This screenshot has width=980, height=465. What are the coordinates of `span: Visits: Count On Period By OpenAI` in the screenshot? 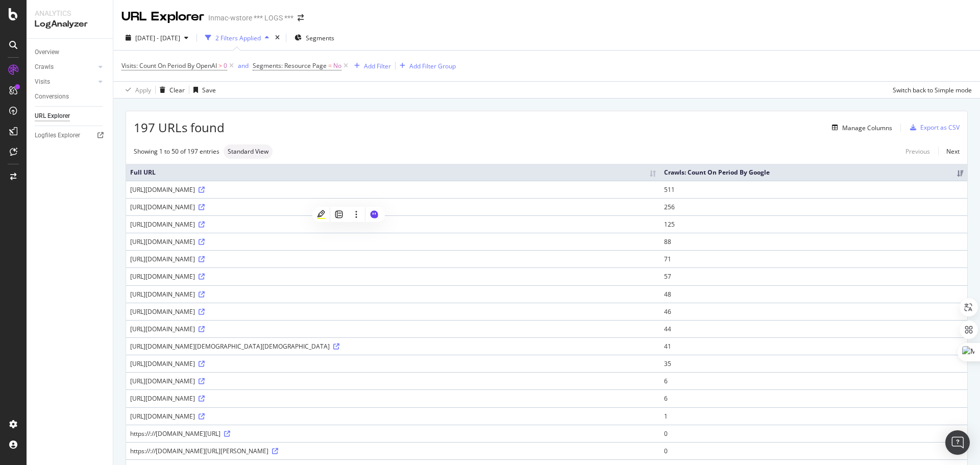 It's located at (169, 66).